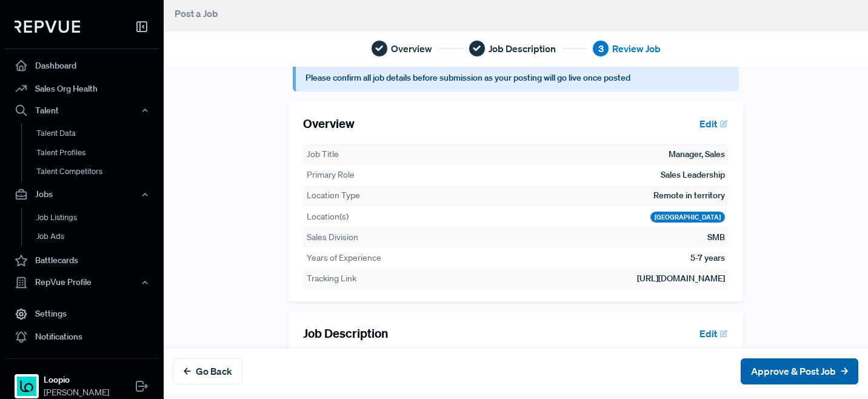 The image size is (868, 399). Describe the element at coordinates (707, 258) in the screenshot. I see `td: 5-7 years` at that location.